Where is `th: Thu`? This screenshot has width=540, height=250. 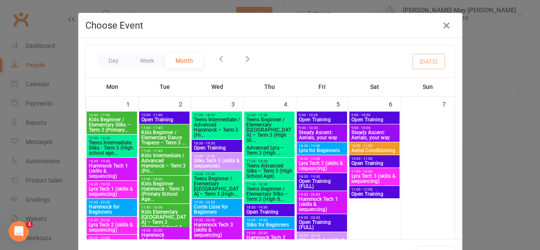
th: Thu is located at coordinates (269, 87).